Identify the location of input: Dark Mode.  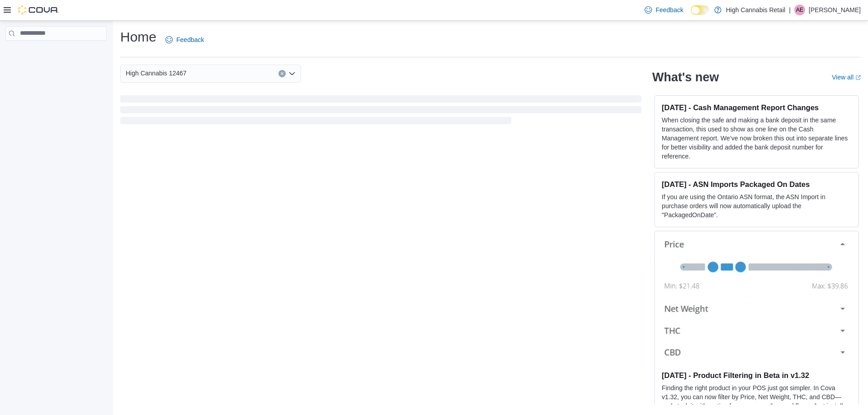
(700, 10).